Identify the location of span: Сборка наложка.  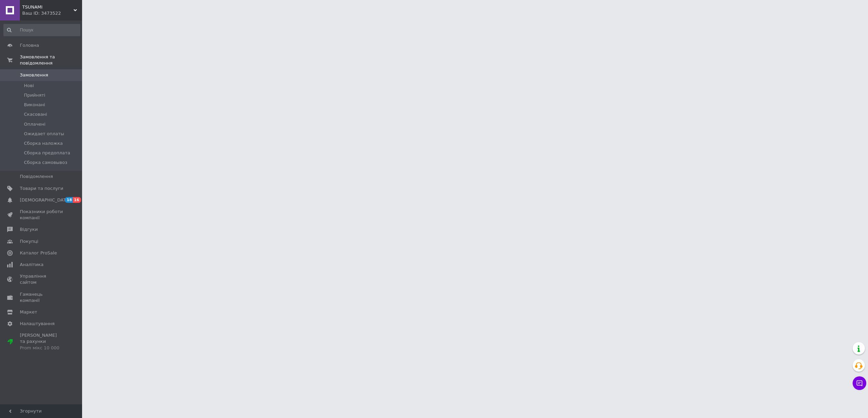
(43, 143).